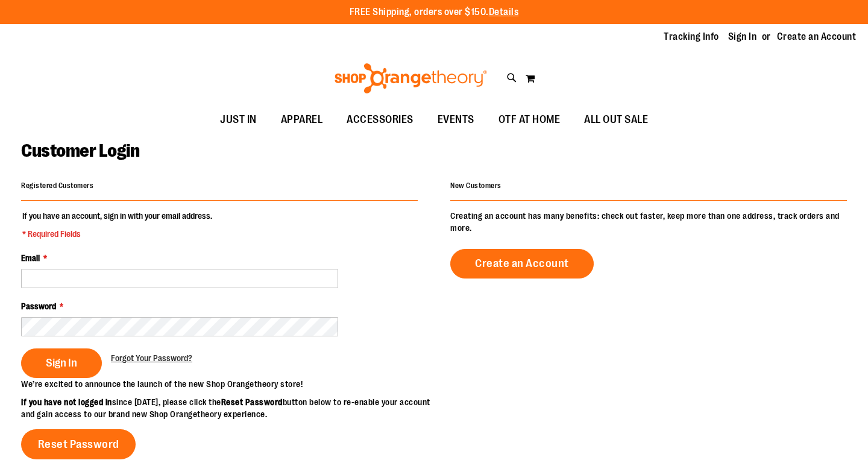 This screenshot has height=469, width=868. I want to click on span: APPAREL, so click(302, 120).